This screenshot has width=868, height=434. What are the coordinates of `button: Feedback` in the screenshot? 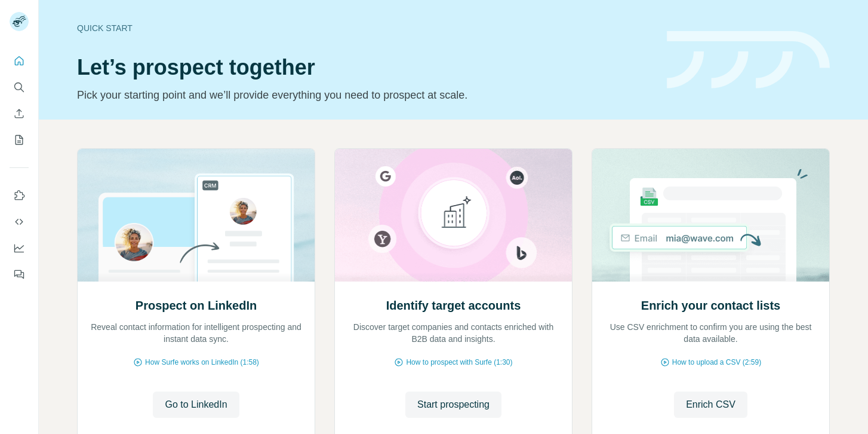 It's located at (19, 274).